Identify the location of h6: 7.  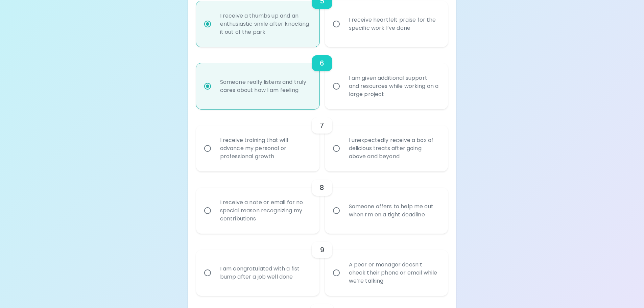
(322, 125).